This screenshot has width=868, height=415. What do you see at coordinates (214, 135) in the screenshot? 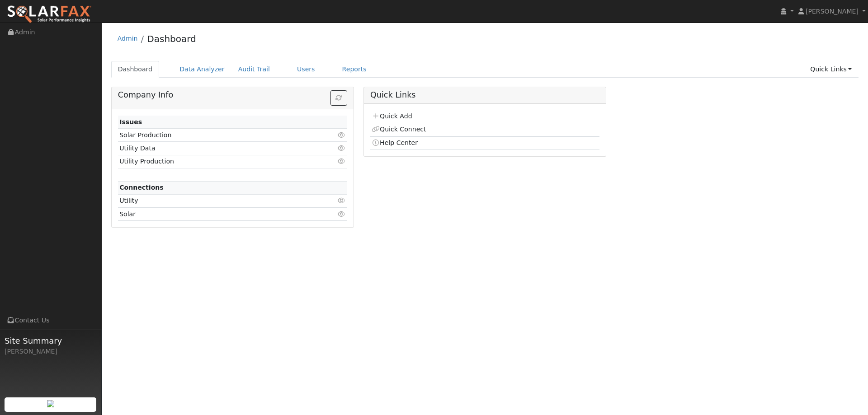
I see `td: Solar Production` at bounding box center [214, 135].